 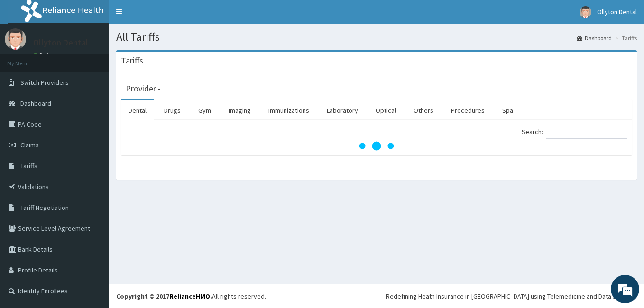 I want to click on span: Tariffs, so click(x=29, y=166).